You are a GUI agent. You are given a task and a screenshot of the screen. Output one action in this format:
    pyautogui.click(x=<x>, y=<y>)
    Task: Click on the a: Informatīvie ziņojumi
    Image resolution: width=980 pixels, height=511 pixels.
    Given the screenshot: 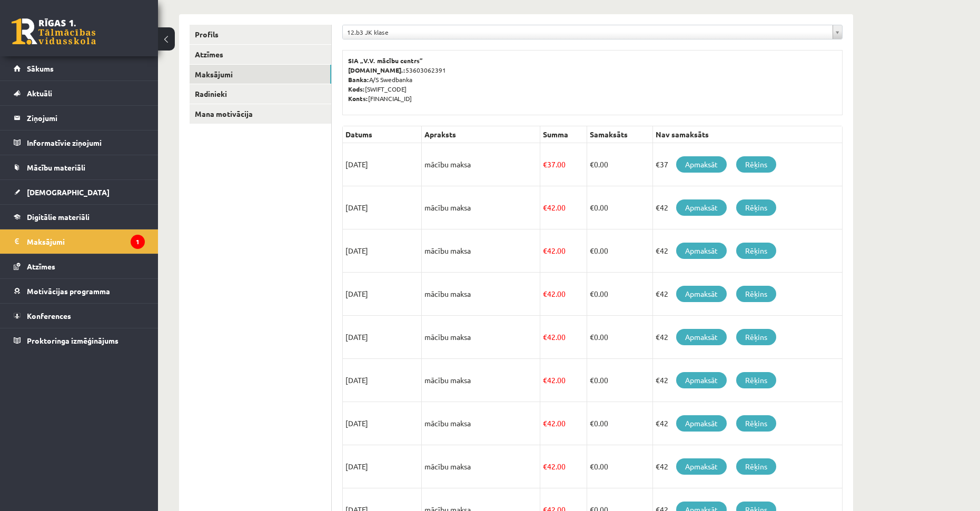 What is the action you would take?
    pyautogui.click(x=79, y=143)
    